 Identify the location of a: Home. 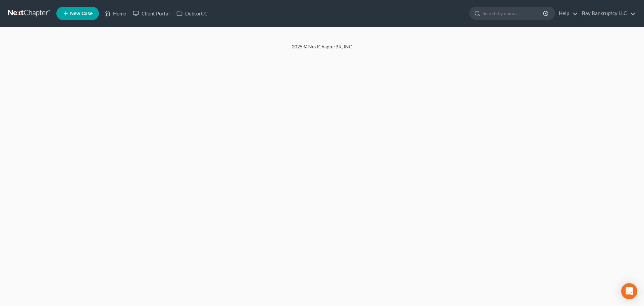
(115, 14).